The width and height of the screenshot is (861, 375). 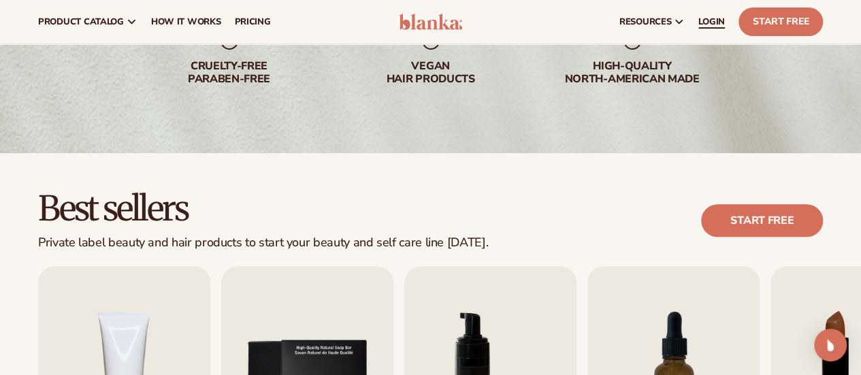 What do you see at coordinates (632, 73) in the screenshot?
I see `div: High-quality North-american made` at bounding box center [632, 73].